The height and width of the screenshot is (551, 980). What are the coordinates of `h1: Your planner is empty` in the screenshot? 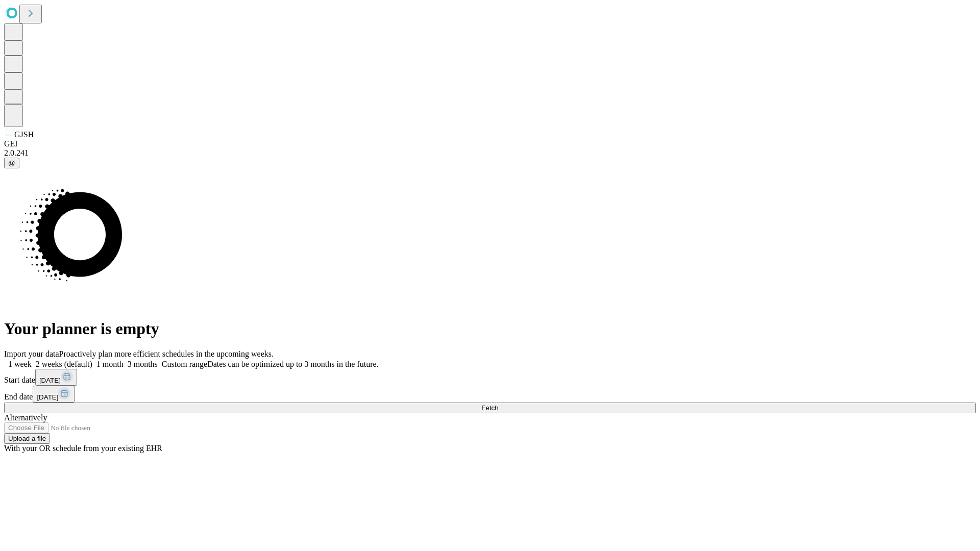 It's located at (490, 329).